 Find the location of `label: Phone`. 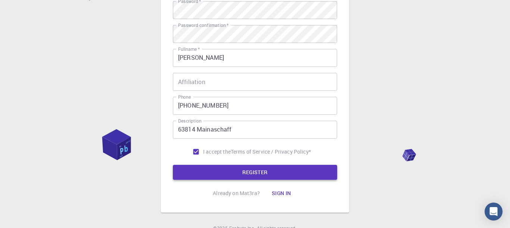

label: Phone is located at coordinates (184, 97).